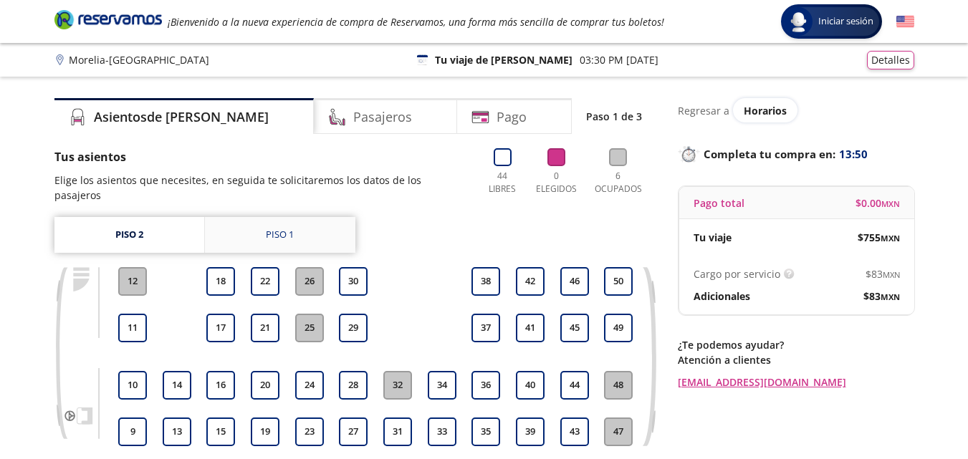  I want to click on button: 39, so click(530, 432).